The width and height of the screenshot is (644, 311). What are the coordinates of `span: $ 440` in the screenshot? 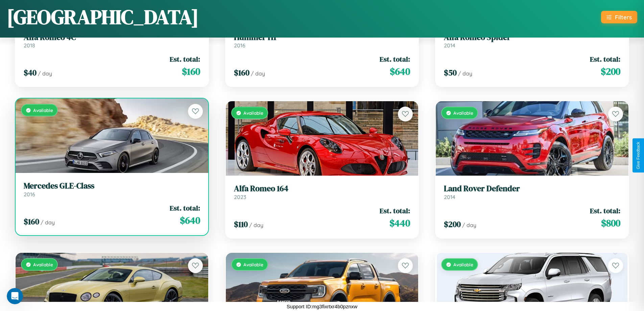 It's located at (400, 223).